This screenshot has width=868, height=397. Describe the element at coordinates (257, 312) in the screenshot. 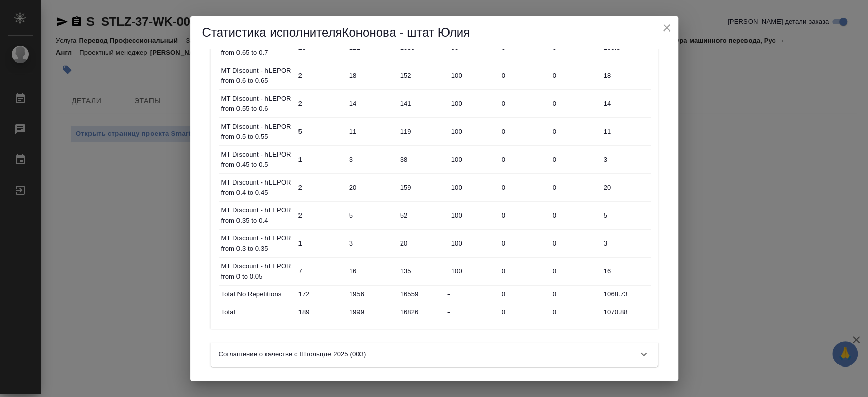

I see `p: Total` at that location.